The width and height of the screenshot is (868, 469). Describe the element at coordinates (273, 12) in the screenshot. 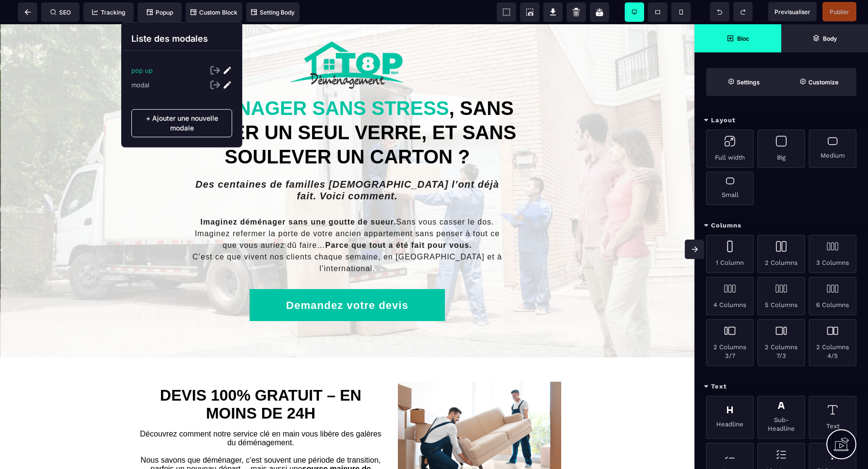

I see `span: Setting Body` at that location.